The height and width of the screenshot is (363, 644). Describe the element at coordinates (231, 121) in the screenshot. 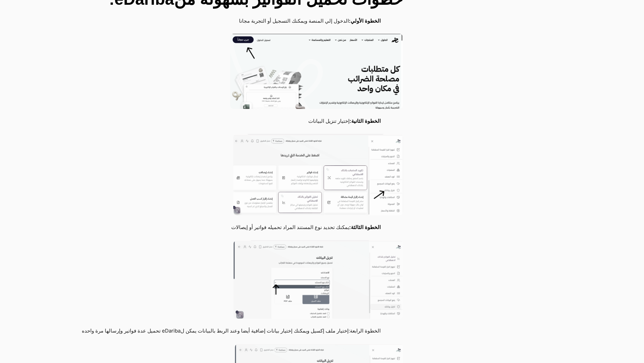

I see `li: إختيار تنزيل البيانات` at that location.